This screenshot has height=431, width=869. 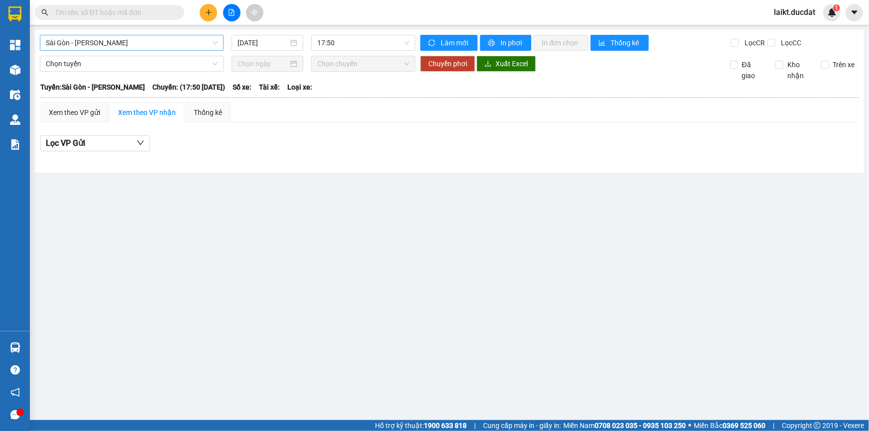 I want to click on span: Chọn tuyến, so click(x=131, y=64).